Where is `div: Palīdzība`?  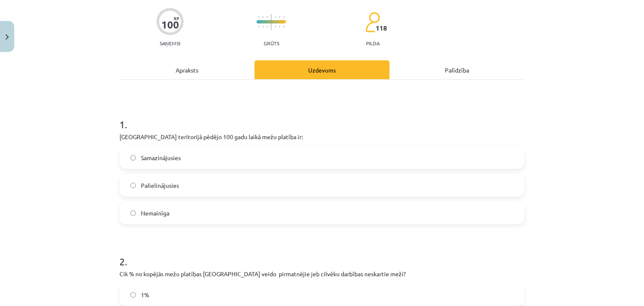 div: Palīdzība is located at coordinates (457, 69).